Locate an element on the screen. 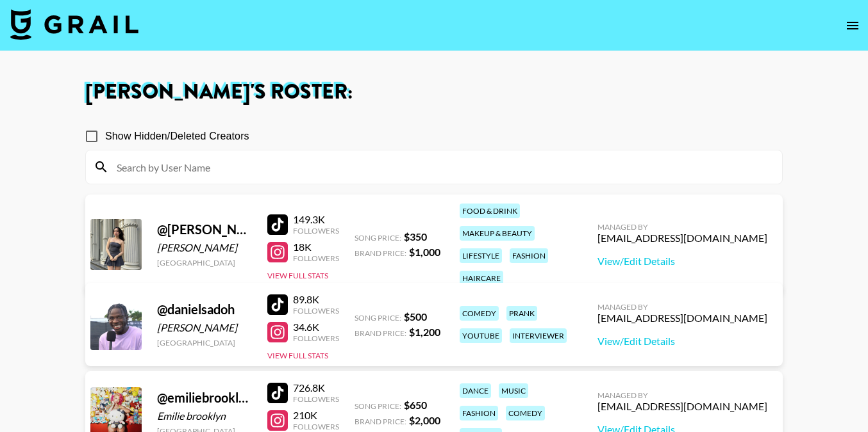 The width and height of the screenshot is (868, 432). strong: $ 650 is located at coordinates (416, 404).